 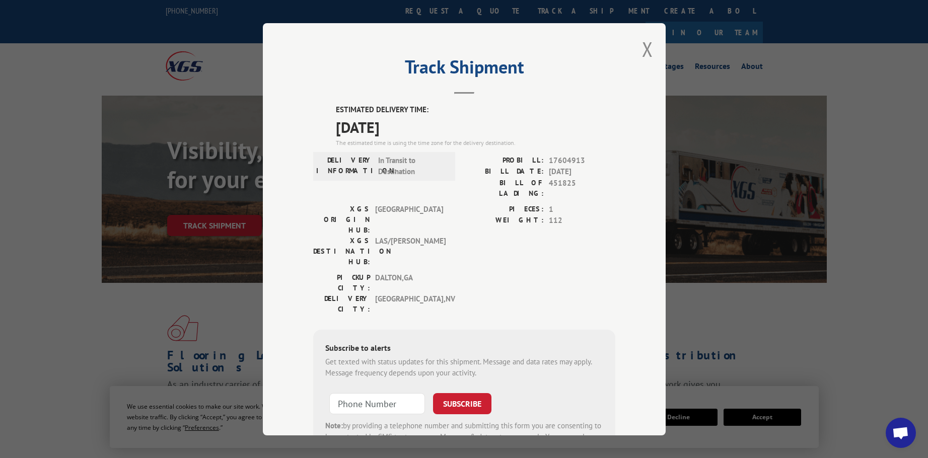 I want to click on label: PROBILL:, so click(x=504, y=160).